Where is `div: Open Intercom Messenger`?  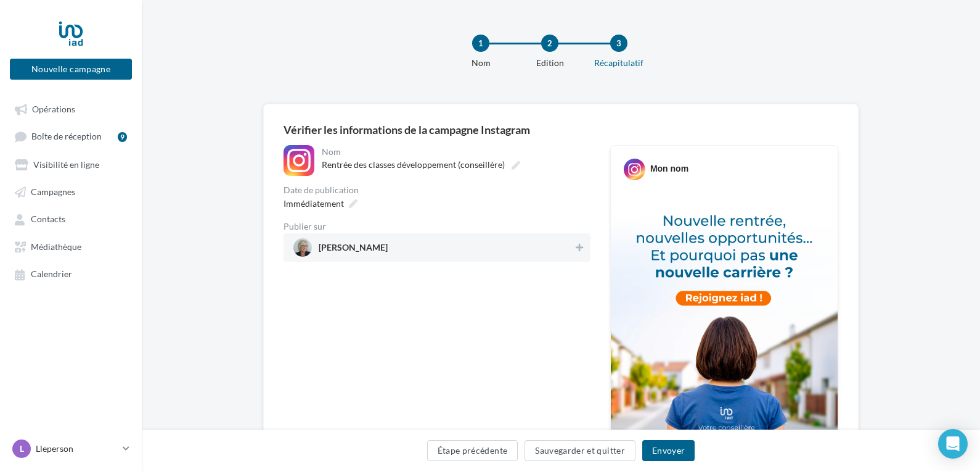
div: Open Intercom Messenger is located at coordinates (953, 444).